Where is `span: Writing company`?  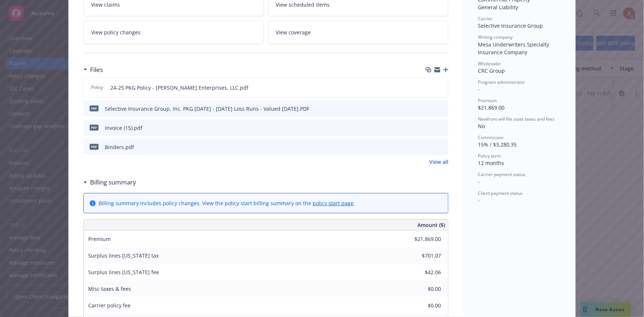
span: Writing company is located at coordinates (496, 37).